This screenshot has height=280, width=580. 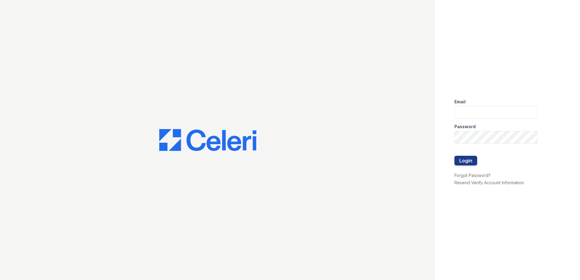 I want to click on a: Resend Verify Account Information, so click(x=489, y=183).